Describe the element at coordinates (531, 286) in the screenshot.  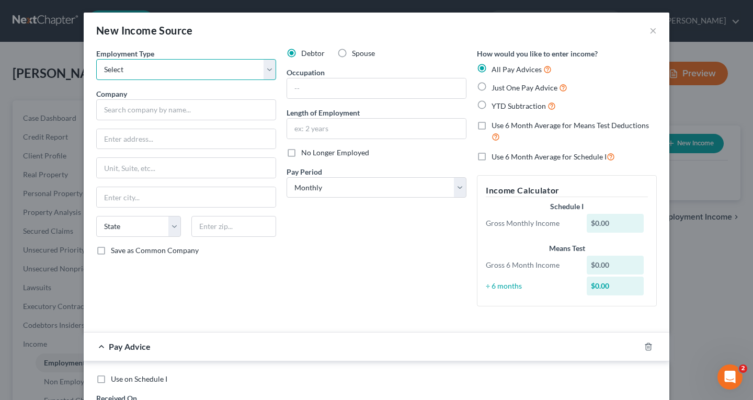
I see `div: ÷ 6 months` at that location.